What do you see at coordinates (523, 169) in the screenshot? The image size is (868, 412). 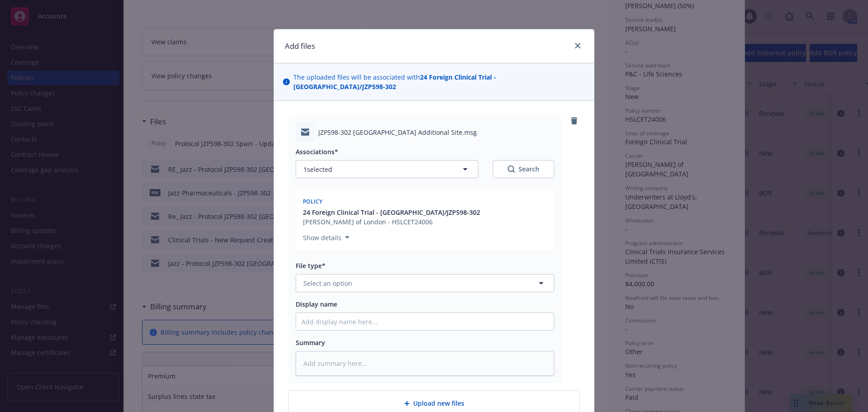 I see `div: Search` at bounding box center [523, 169].